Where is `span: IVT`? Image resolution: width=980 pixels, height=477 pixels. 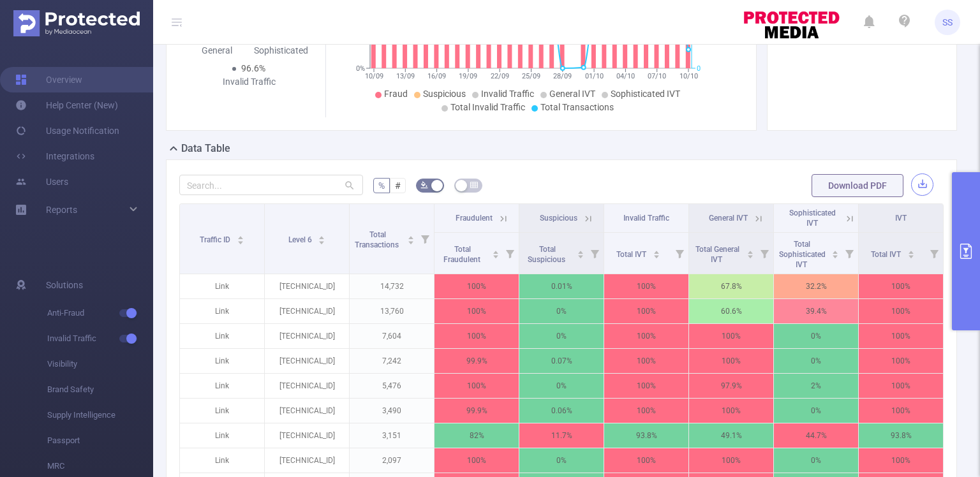 span: IVT is located at coordinates (901, 218).